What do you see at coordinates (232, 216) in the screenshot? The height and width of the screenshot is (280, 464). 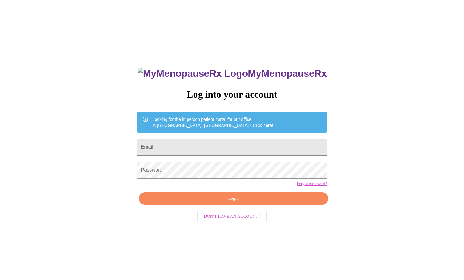 I see `span: Don't have an account?` at bounding box center [232, 216].